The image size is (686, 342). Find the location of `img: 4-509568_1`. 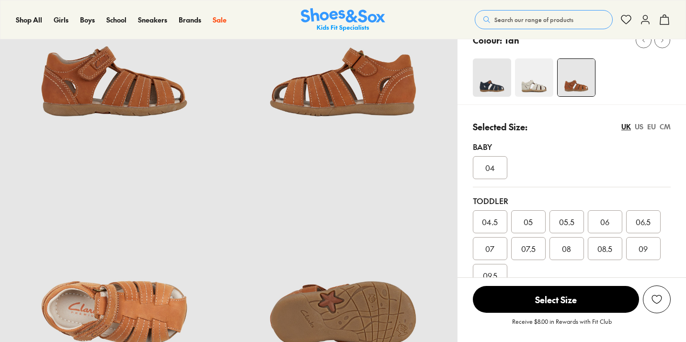

img: 4-509568_1 is located at coordinates (534, 78).